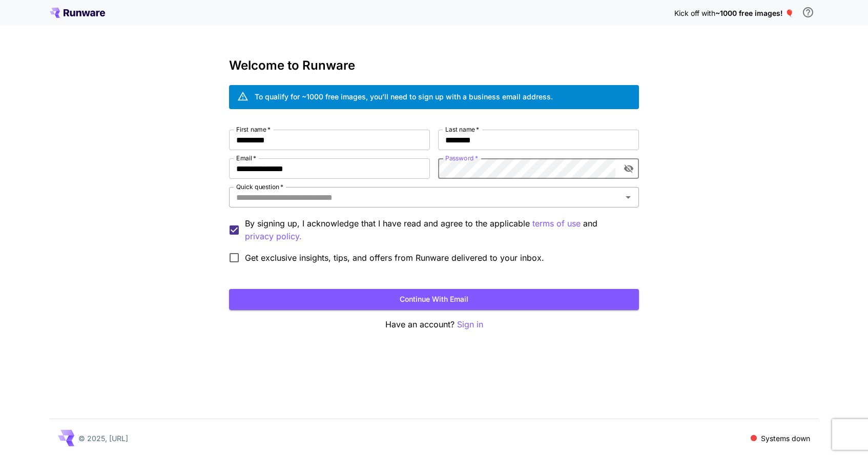 This screenshot has height=457, width=868. Describe the element at coordinates (434, 66) in the screenshot. I see `h3: Welcome to Runware` at that location.